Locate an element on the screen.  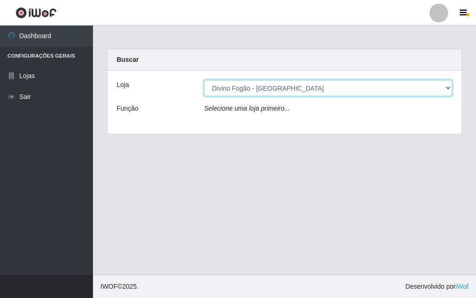
label: Loja is located at coordinates (123, 85).